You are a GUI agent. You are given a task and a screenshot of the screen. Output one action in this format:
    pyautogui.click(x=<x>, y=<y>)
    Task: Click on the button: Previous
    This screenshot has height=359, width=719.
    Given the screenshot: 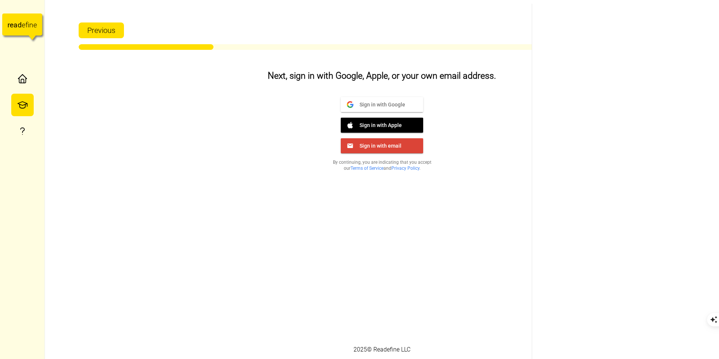 What is the action you would take?
    pyautogui.click(x=101, y=30)
    